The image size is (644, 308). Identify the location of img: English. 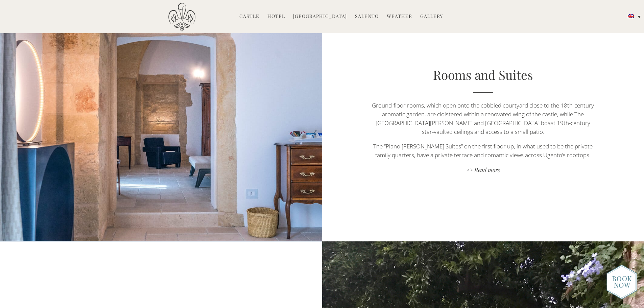
(631, 16).